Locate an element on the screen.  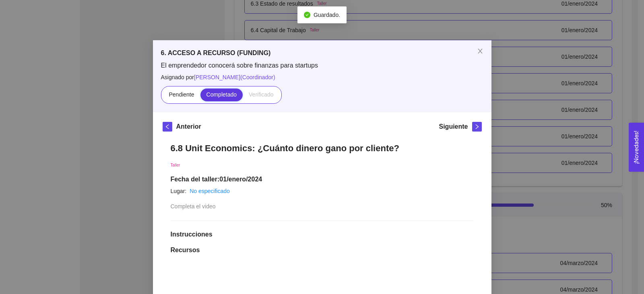
span: Completa el video is located at coordinates (193, 206).